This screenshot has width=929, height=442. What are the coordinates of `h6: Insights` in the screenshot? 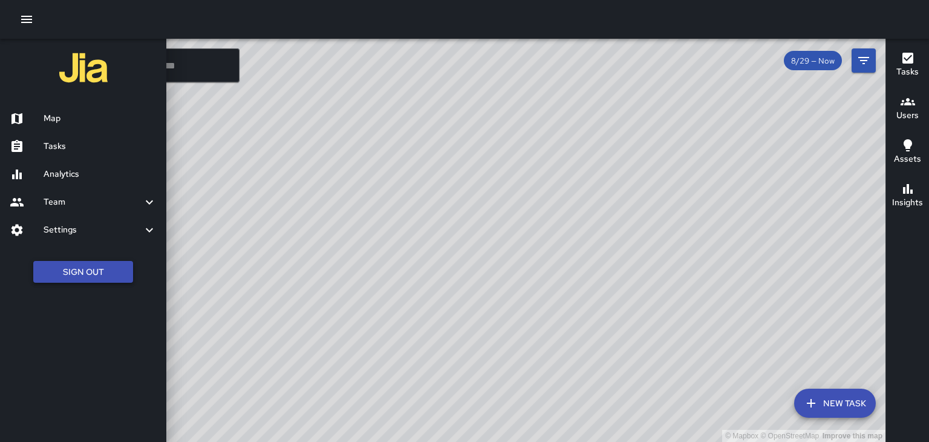 It's located at (907, 203).